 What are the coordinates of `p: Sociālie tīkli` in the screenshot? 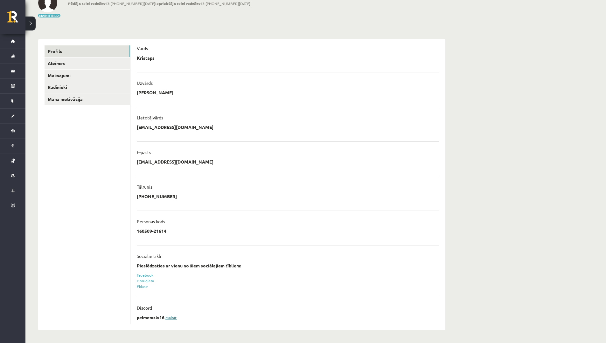 It's located at (149, 256).